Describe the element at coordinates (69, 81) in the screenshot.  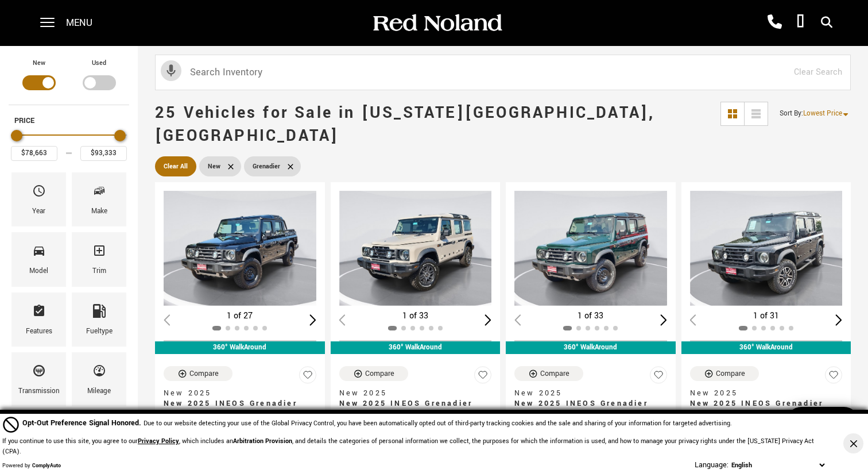
I see `div: Filter by Vehicle Type` at that location.